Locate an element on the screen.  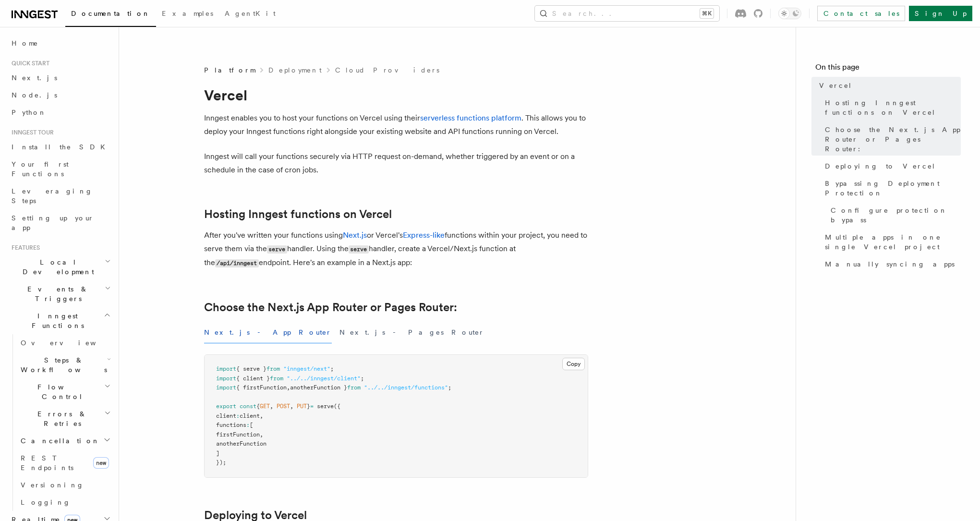
a: Vercel is located at coordinates (888, 86).